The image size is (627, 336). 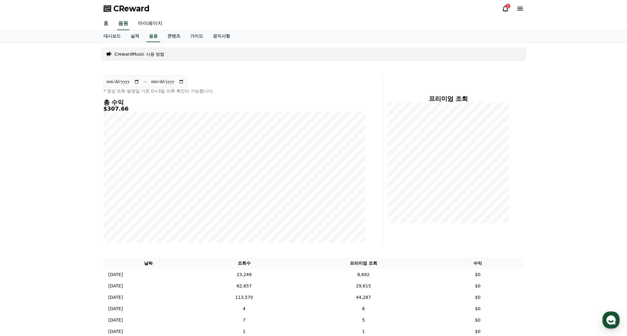 I want to click on td: 29,615, so click(x=363, y=286).